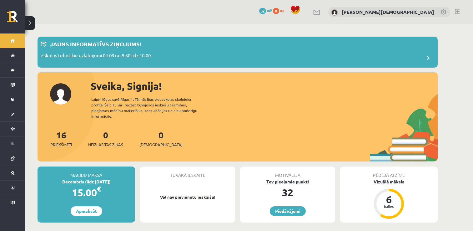  Describe the element at coordinates (266, 10) in the screenshot. I see `a: 32 mP` at that location.